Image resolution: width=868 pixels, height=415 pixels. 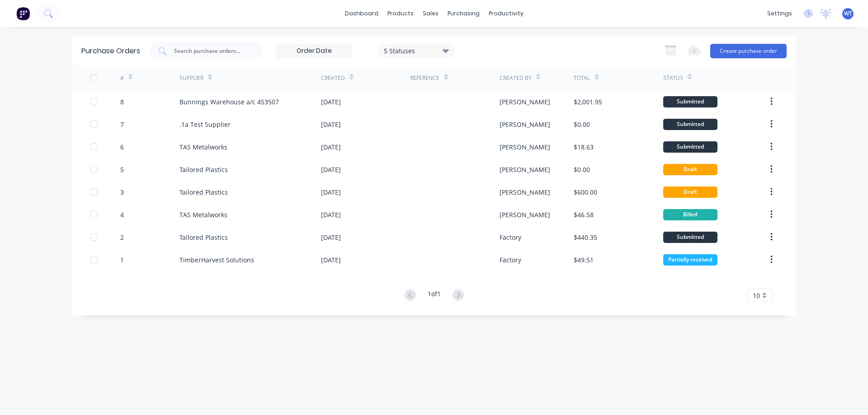 I want to click on div: $440.35, so click(x=586, y=237).